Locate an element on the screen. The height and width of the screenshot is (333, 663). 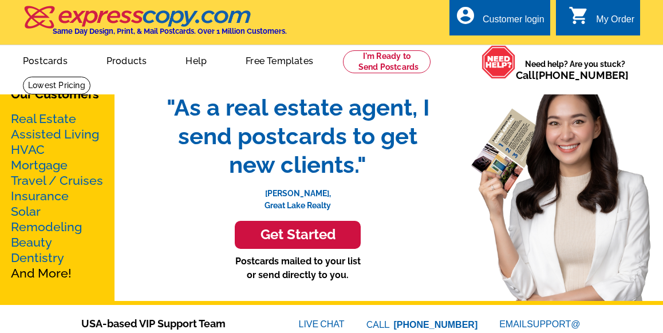
img: help is located at coordinates (499, 62).